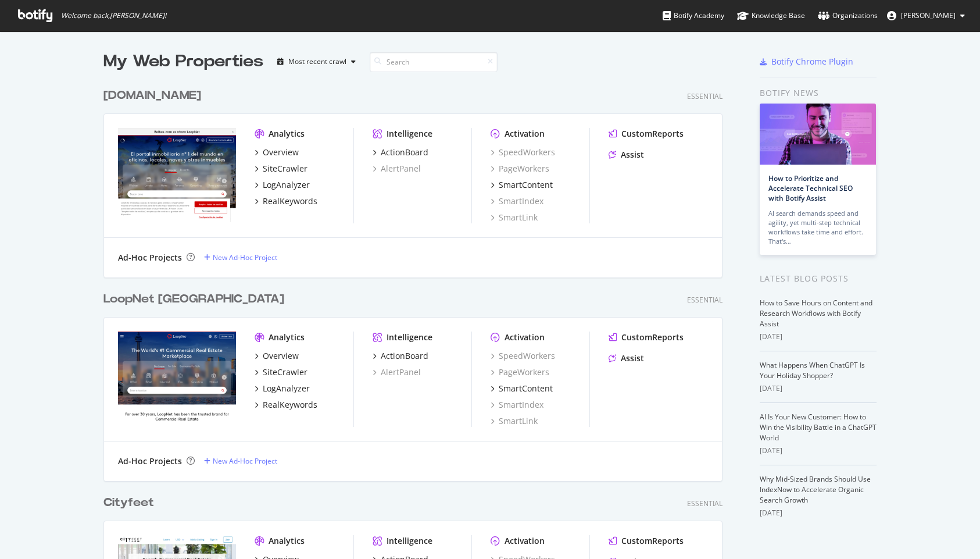 The width and height of the screenshot is (980, 559). I want to click on button: Most recent crawl, so click(317, 62).